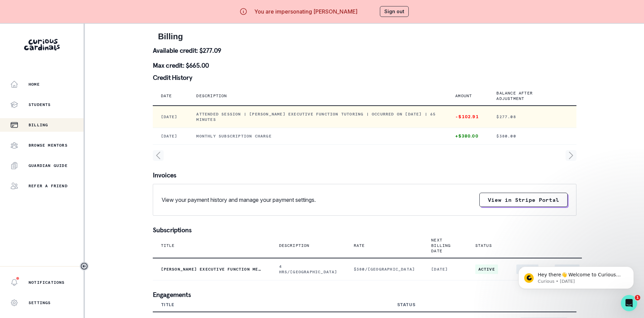  Describe the element at coordinates (48, 166) in the screenshot. I see `p: Guardian Guide` at that location.